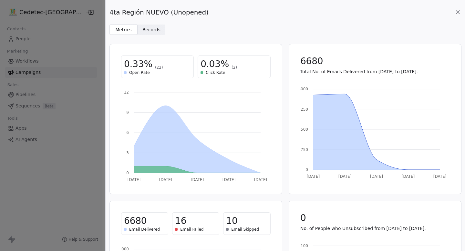 The height and width of the screenshot is (251, 465). I want to click on tspan: 12, so click(126, 92).